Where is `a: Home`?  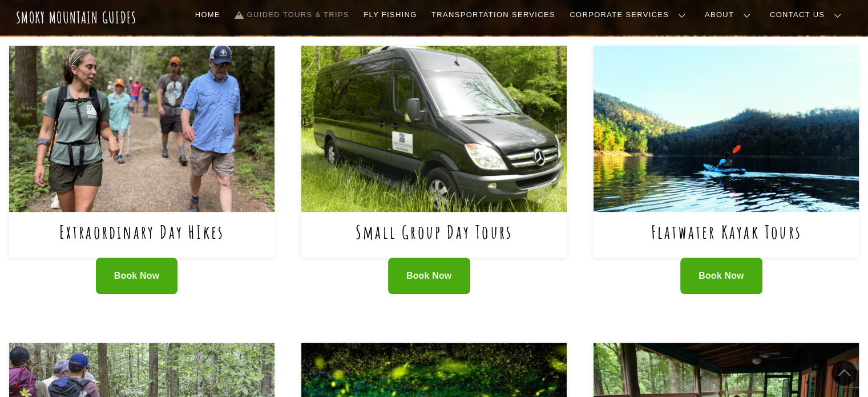 a: Home is located at coordinates (208, 15).